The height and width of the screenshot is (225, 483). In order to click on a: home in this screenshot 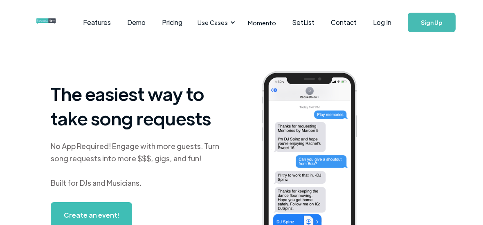, I will do `click(45, 22)`.